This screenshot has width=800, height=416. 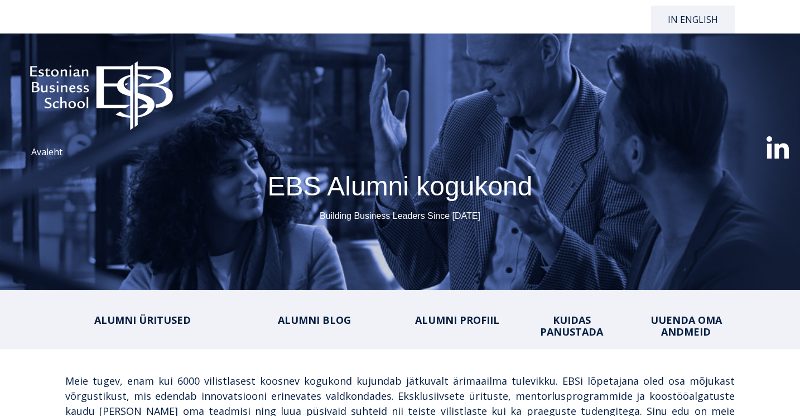 What do you see at coordinates (686, 325) in the screenshot?
I see `a: UUENDA OMA ANDMEID` at bounding box center [686, 325].